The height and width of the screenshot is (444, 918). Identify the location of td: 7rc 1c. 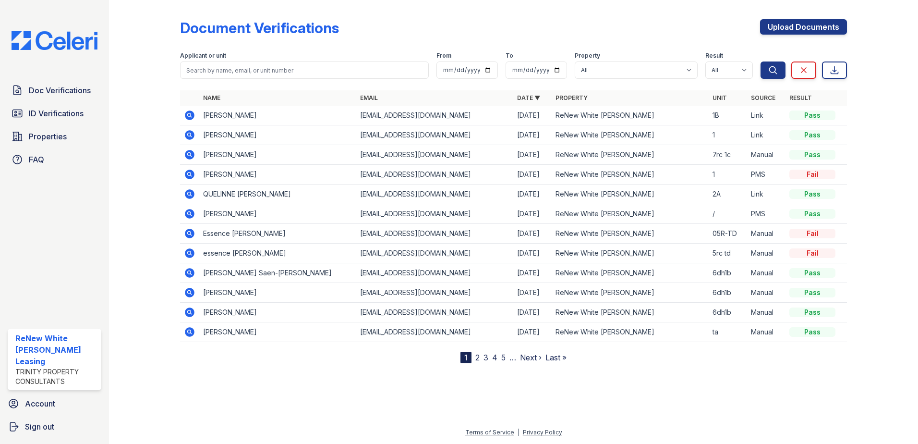
(728, 155).